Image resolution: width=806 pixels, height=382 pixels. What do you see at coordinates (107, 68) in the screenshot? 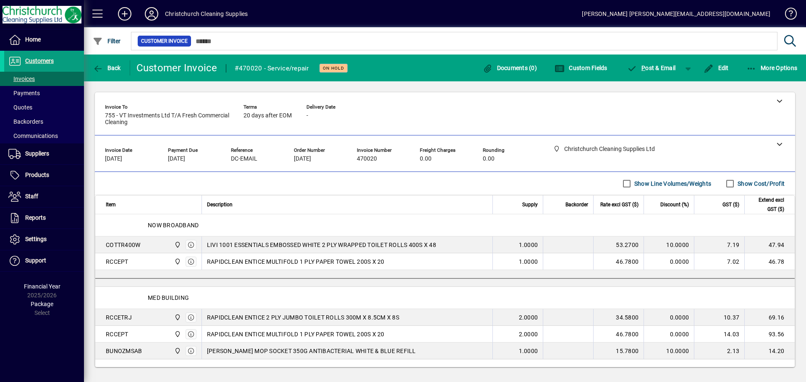
I see `span: Back` at bounding box center [107, 68].